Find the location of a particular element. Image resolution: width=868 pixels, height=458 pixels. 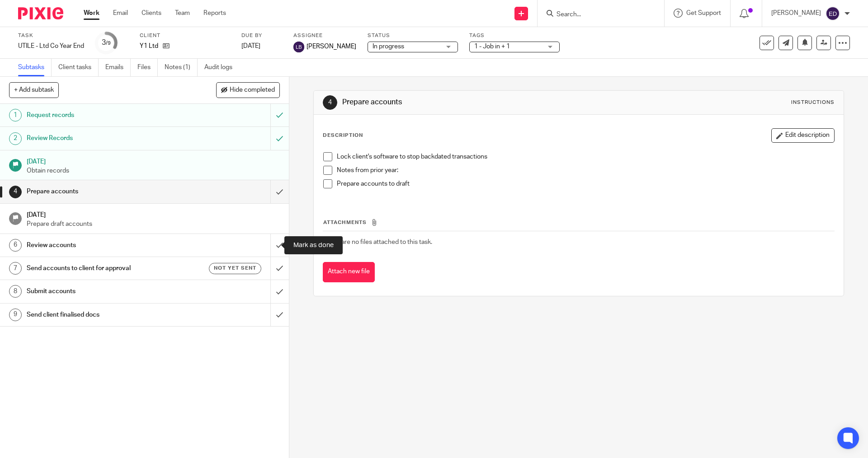

a: Work is located at coordinates (91, 13).